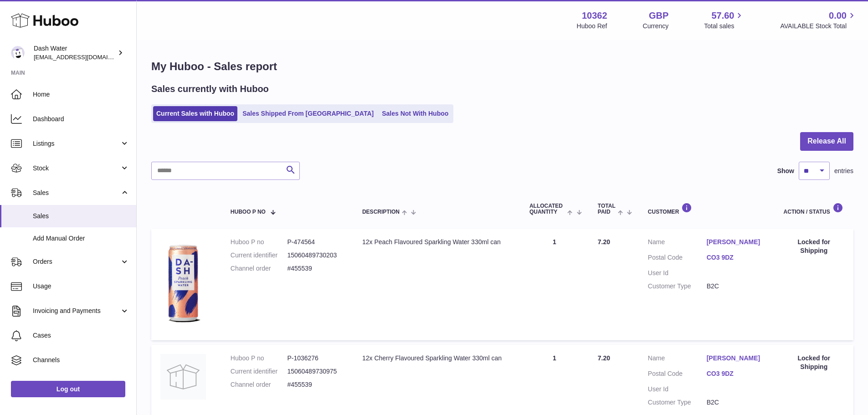 This screenshot has height=415, width=868. What do you see at coordinates (381, 212) in the screenshot?
I see `span: Description` at bounding box center [381, 212].